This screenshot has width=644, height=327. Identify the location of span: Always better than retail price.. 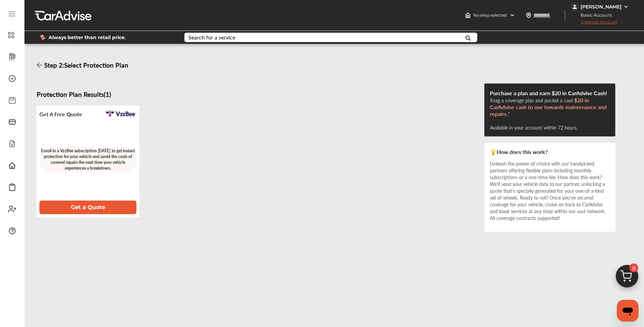
(87, 37).